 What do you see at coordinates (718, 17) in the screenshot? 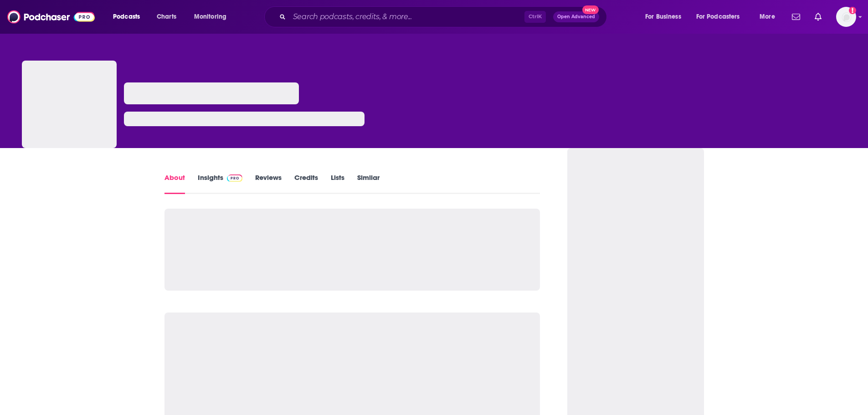
I see `span: For Podcasters` at bounding box center [718, 17].